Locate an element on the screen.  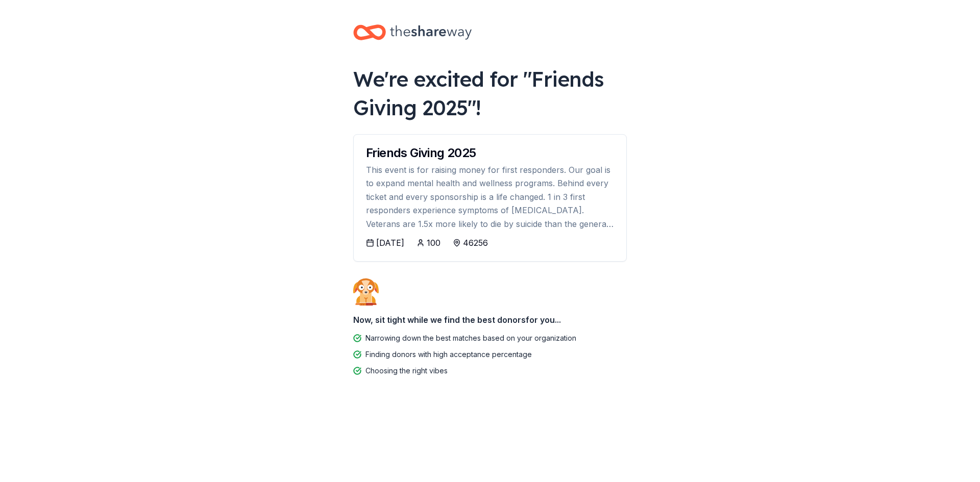
div: 100 is located at coordinates (433, 243).